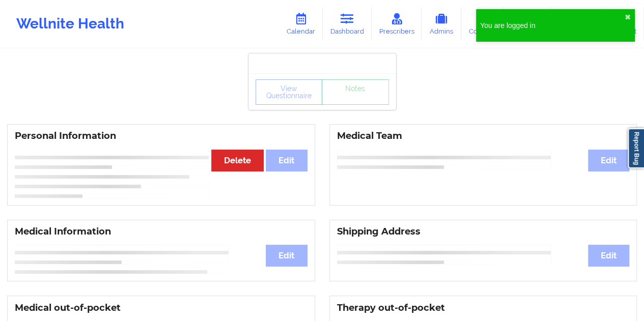 The width and height of the screenshot is (644, 321). Describe the element at coordinates (483, 308) in the screenshot. I see `h3: Therapy out-of-pocket` at that location.